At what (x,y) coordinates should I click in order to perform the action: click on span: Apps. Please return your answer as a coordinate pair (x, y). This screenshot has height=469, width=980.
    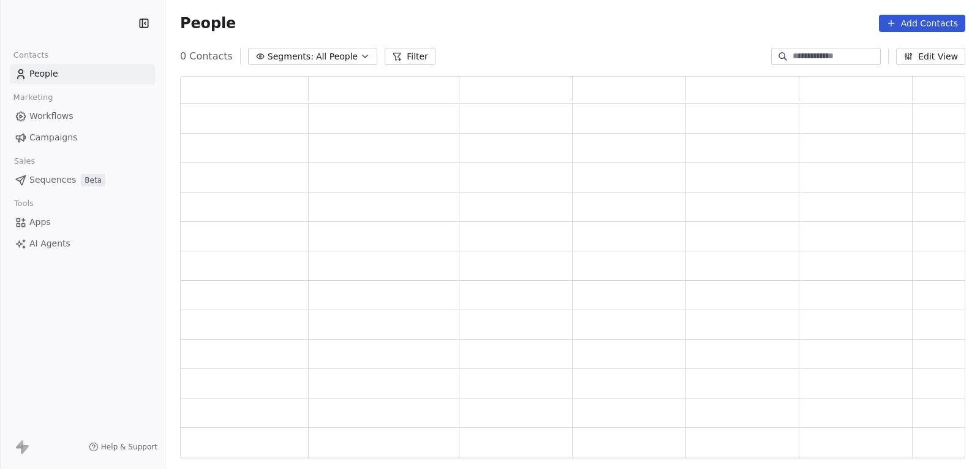
    Looking at the image, I should click on (40, 222).